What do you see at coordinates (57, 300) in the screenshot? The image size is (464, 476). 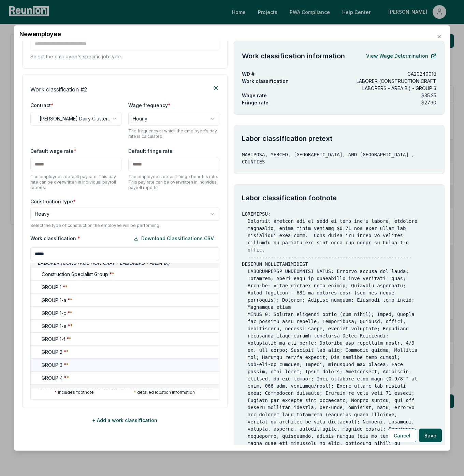 I see `h5: GROUP 1-a` at bounding box center [57, 300].